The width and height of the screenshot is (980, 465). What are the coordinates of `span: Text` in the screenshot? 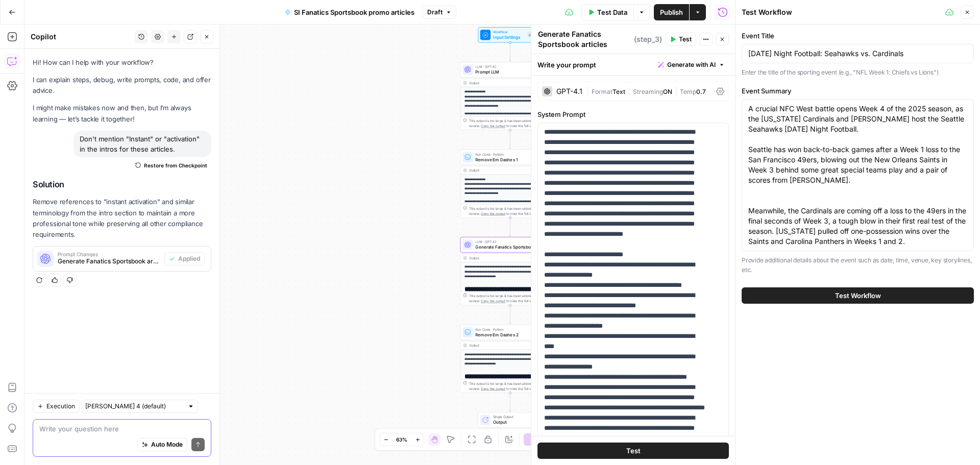 It's located at (618, 91).